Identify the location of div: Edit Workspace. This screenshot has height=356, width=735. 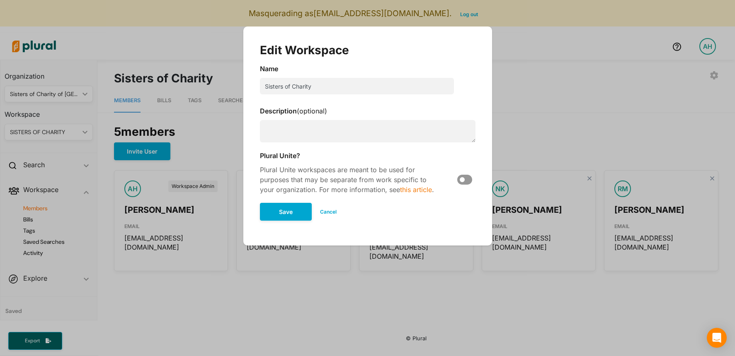
(368, 50).